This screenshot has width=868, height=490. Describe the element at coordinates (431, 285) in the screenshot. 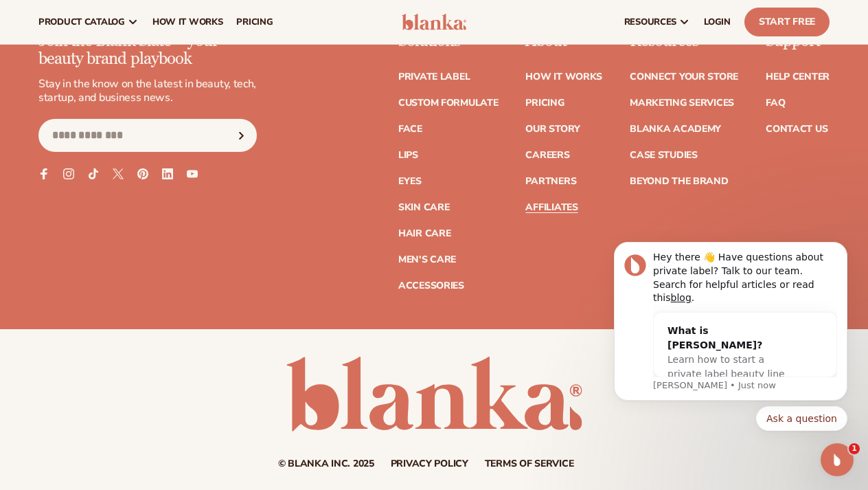

I see `a: Accessories` at that location.